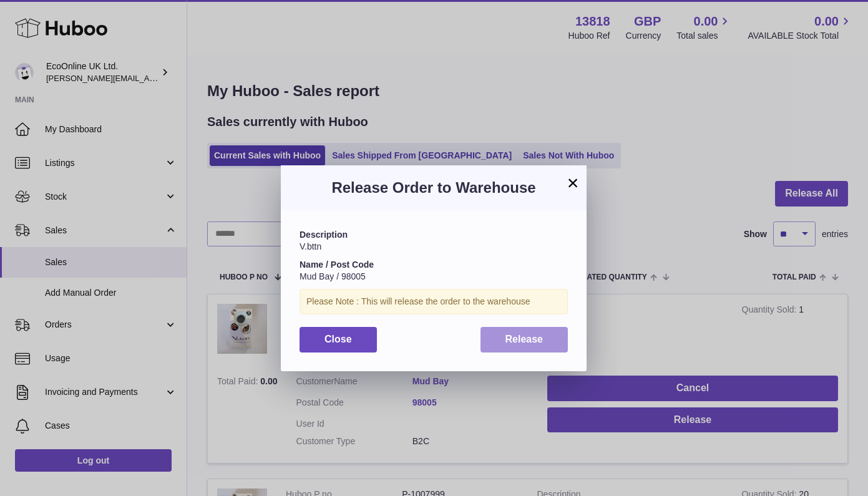 The image size is (868, 496). I want to click on button: Release, so click(524, 339).